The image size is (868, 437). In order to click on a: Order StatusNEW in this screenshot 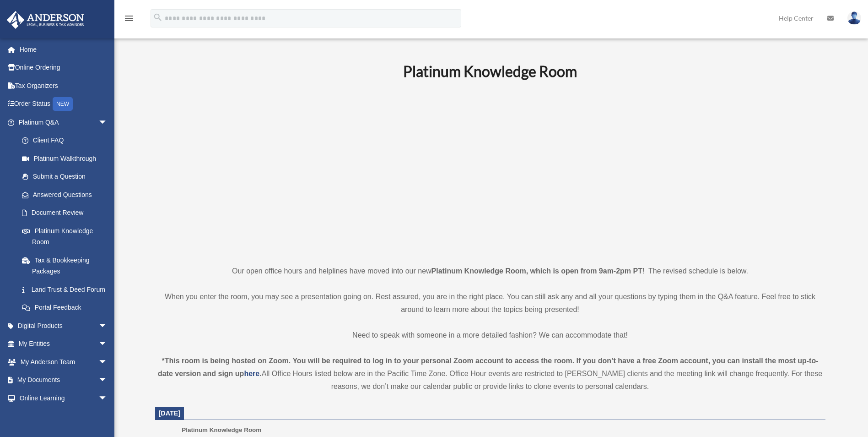, I will do `click(63, 104)`.